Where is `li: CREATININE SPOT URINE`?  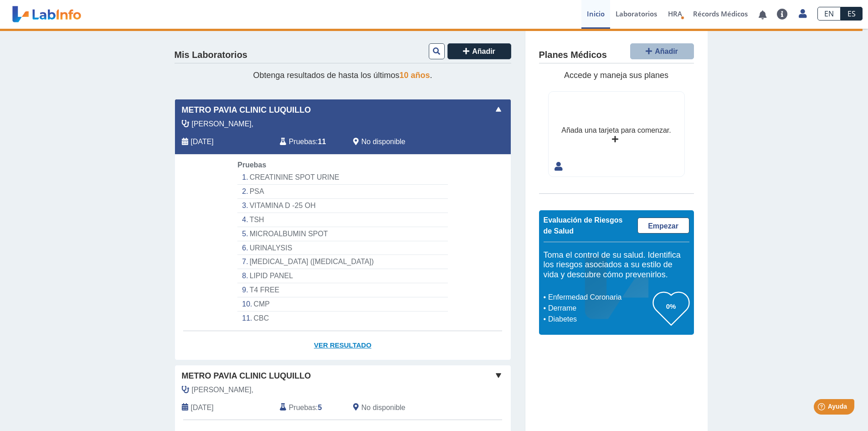
li: CREATININE SPOT URINE is located at coordinates (342, 177).